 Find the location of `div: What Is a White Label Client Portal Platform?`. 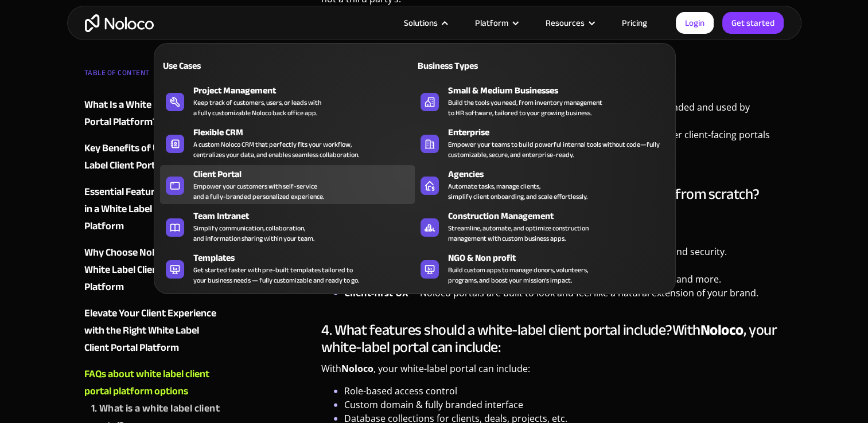

div: What Is a White Label Client Portal Platform? is located at coordinates (154, 114).